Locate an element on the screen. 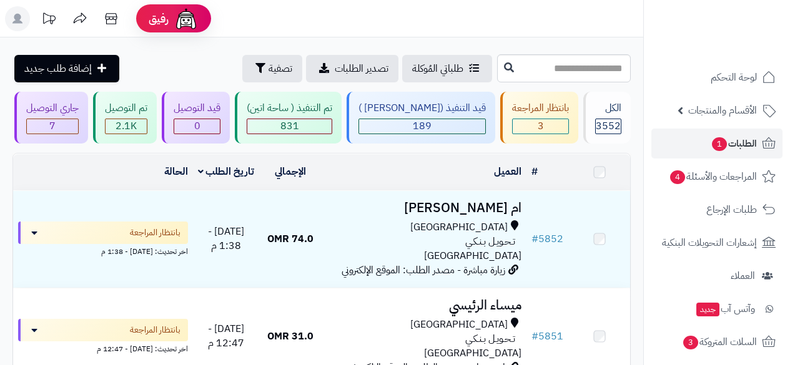 The width and height of the screenshot is (790, 365). span: 189 is located at coordinates (422, 126).